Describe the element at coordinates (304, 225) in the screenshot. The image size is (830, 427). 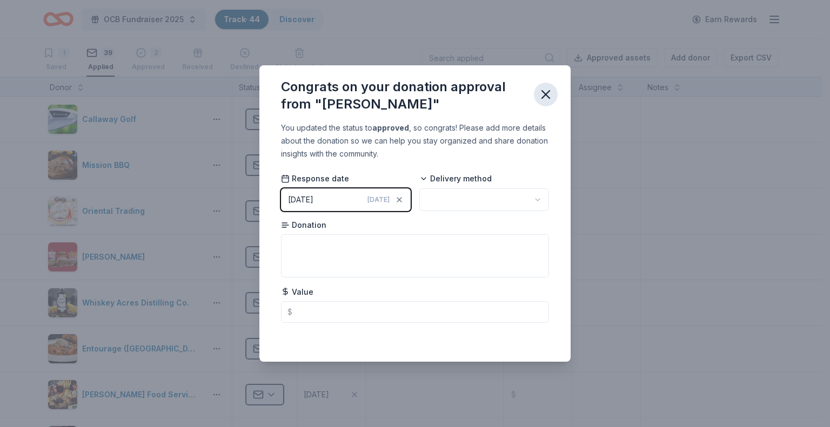
I see `span: Donation` at that location.